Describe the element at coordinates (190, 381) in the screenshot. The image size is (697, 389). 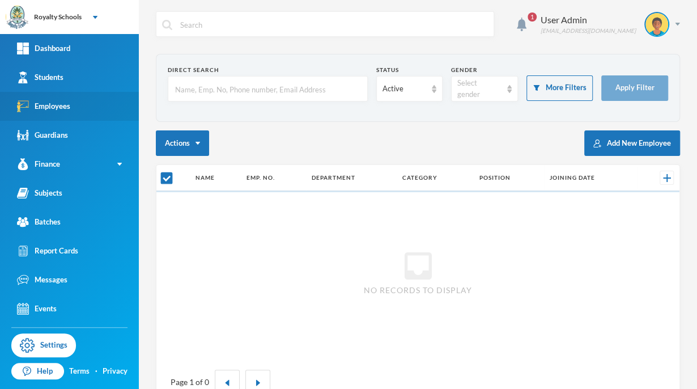
I see `div: Page 1 of 0` at that location.